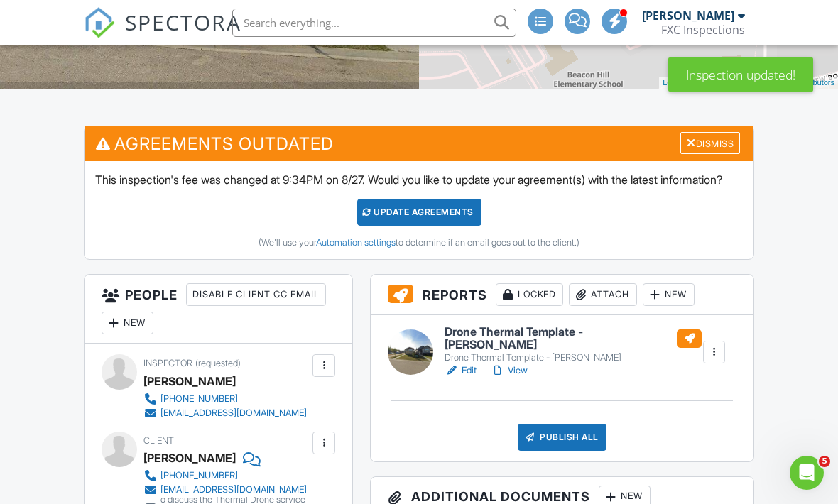 This screenshot has height=504, width=838. Describe the element at coordinates (162, 34) in the screenshot. I see `a: SPECTORA` at that location.